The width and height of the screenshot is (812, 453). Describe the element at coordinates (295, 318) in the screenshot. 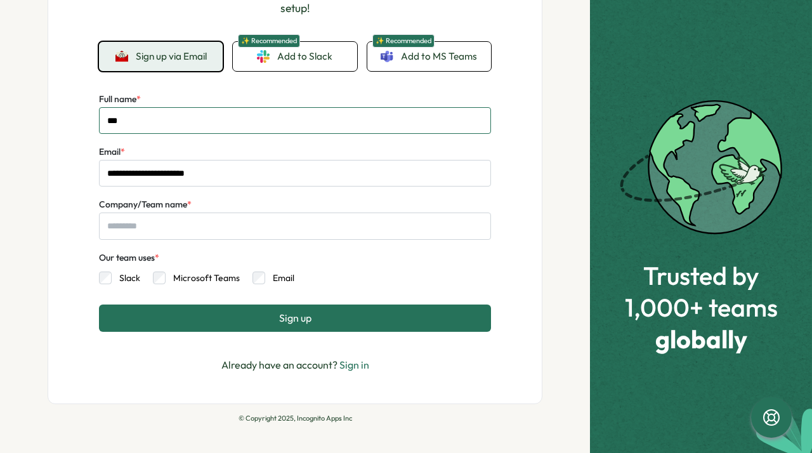

I see `span: Sign up` at that location.